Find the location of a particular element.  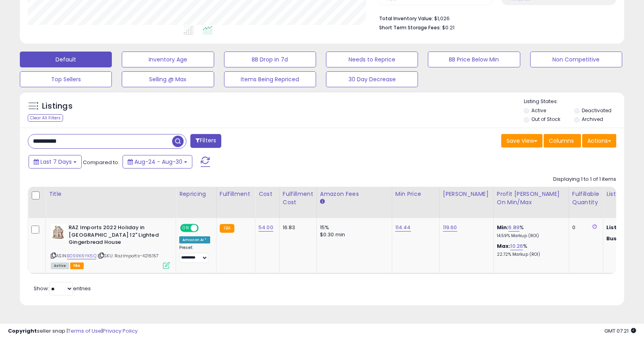

small: Amazon Fees. is located at coordinates (322, 202).